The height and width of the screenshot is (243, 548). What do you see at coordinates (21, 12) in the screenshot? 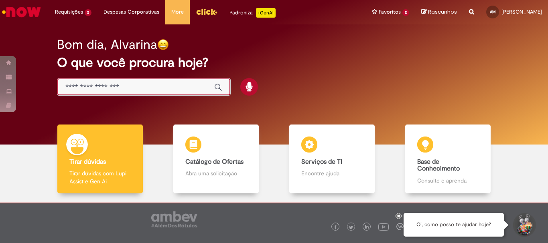
I see `img: ServiceNow` at bounding box center [21, 12].